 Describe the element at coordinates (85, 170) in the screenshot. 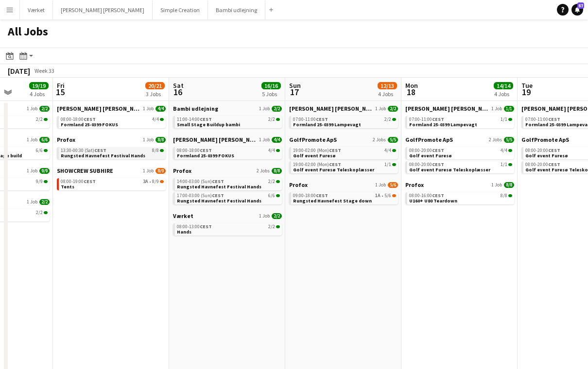

I see `span: SHOWCREW SUBHIRE` at that location.